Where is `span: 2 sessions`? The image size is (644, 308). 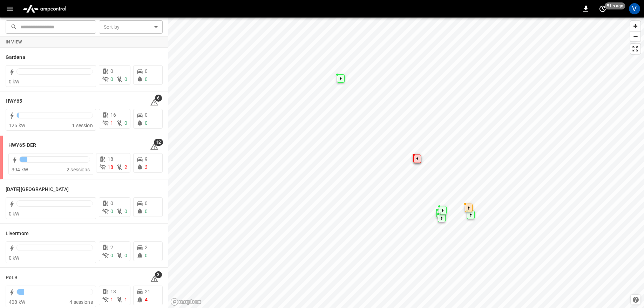
span: 2 sessions is located at coordinates (78, 170).